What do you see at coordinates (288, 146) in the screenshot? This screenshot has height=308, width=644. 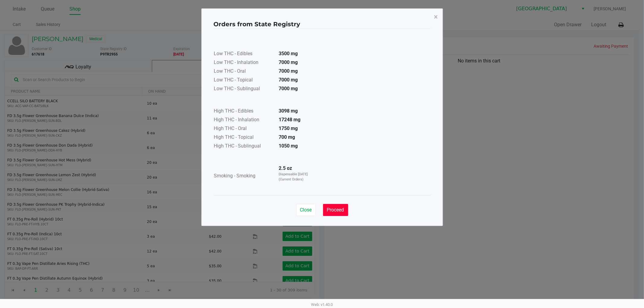 I see `strong: 1050 mg` at bounding box center [288, 146].